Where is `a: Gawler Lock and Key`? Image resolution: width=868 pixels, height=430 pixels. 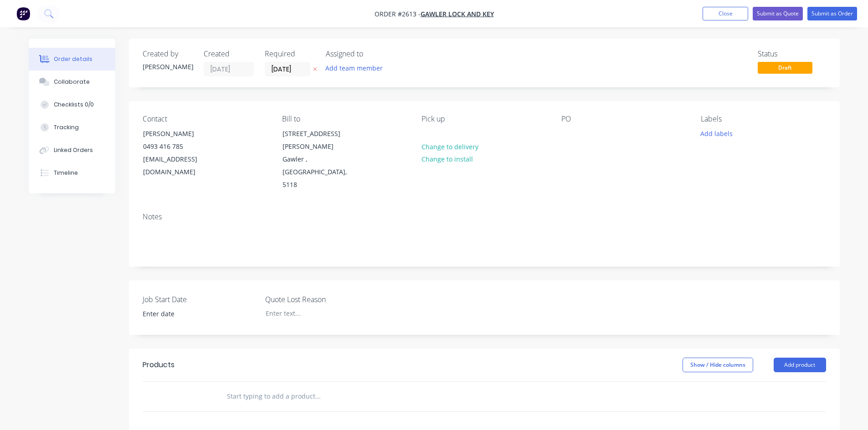
a: Gawler Lock and Key is located at coordinates (457, 14).